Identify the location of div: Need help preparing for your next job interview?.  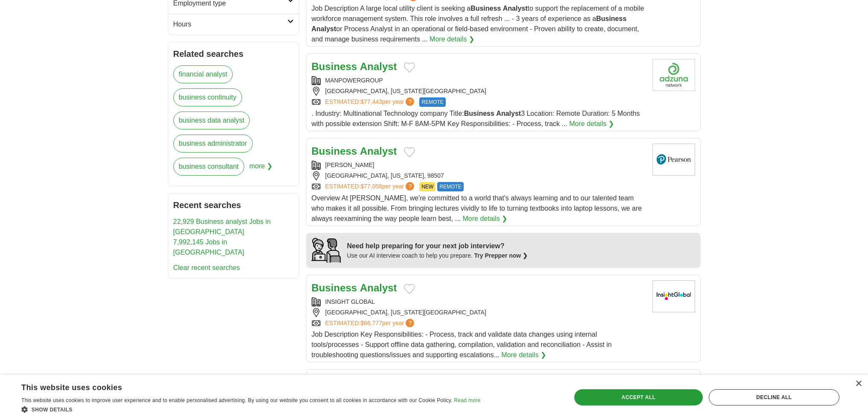
(437, 246).